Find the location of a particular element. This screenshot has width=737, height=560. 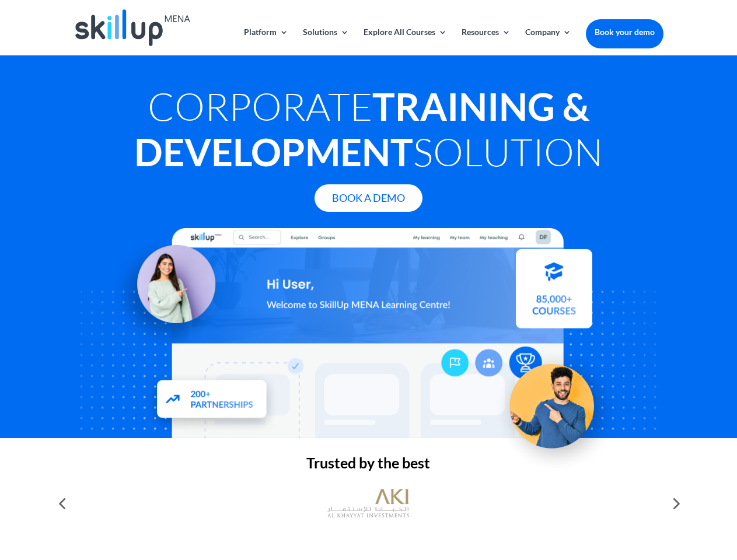

strong: Training & Development is located at coordinates (362, 129).